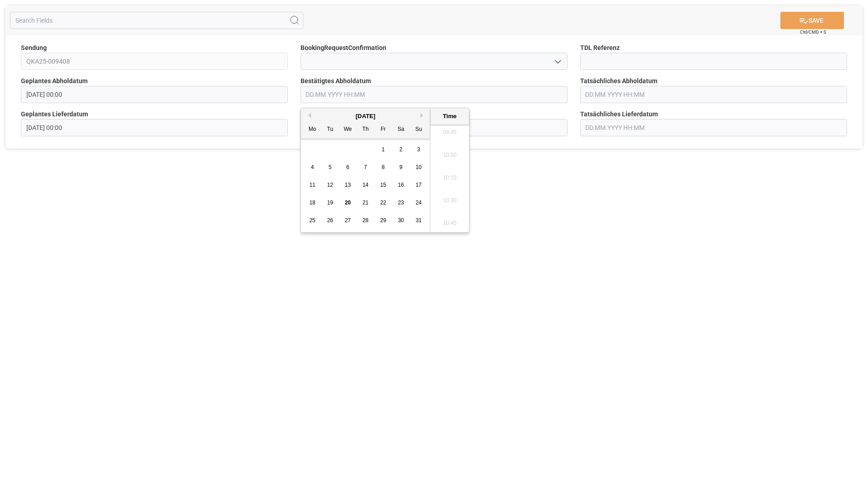 The height and width of the screenshot is (488, 868). What do you see at coordinates (329, 185) in the screenshot?
I see `span: 12` at bounding box center [329, 185].